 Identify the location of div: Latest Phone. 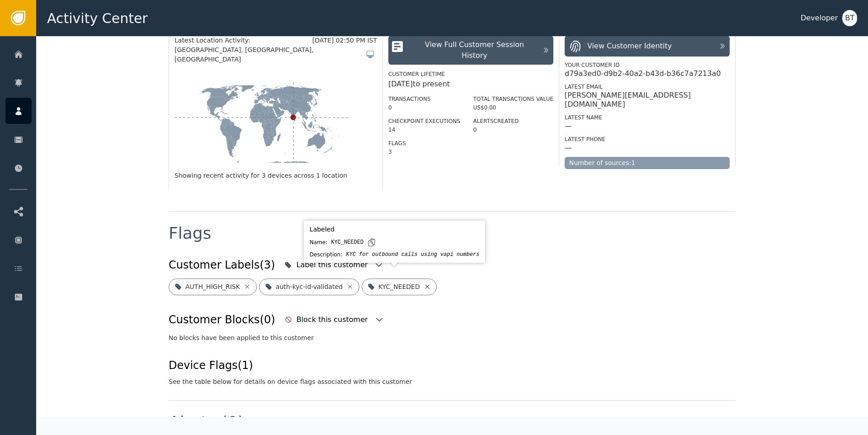
(647, 139).